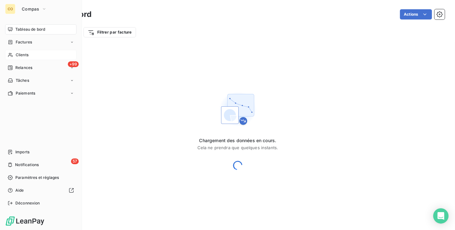 This screenshot has height=230, width=455. What do you see at coordinates (41, 191) in the screenshot?
I see `a: Aide` at bounding box center [41, 191].